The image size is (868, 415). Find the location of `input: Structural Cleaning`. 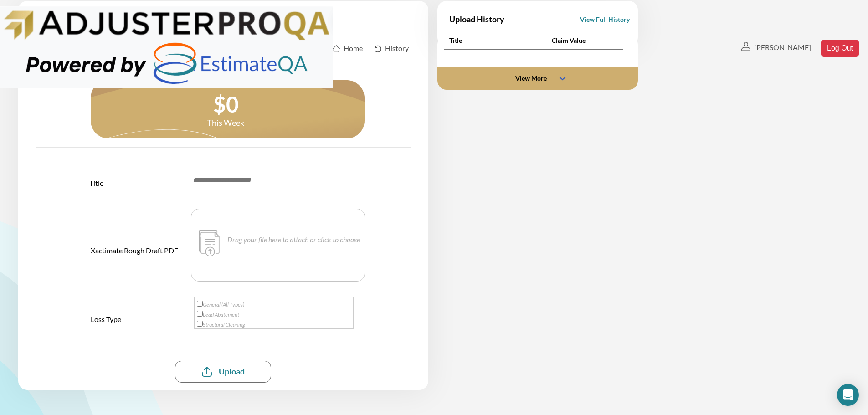

input: Structural Cleaning is located at coordinates (200, 324).